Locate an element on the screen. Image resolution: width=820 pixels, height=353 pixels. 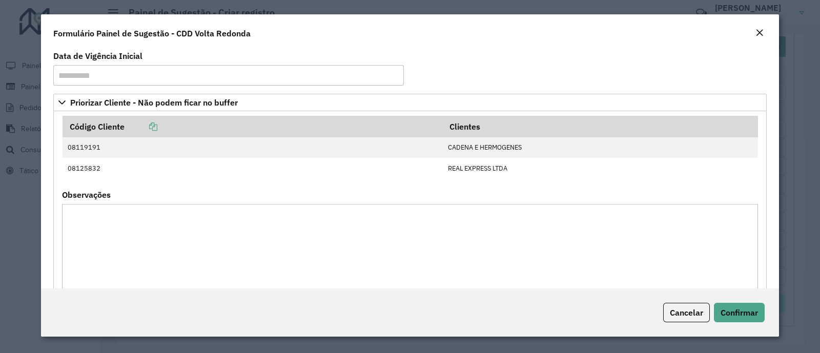
td: CADENA E HERMOGENES is located at coordinates (599, 148).